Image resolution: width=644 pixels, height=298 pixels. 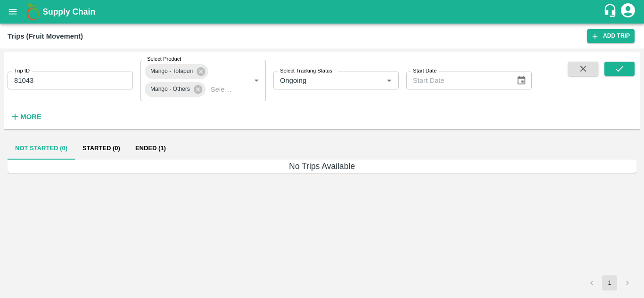 What do you see at coordinates (33, 12) in the screenshot?
I see `img: logo` at bounding box center [33, 12].